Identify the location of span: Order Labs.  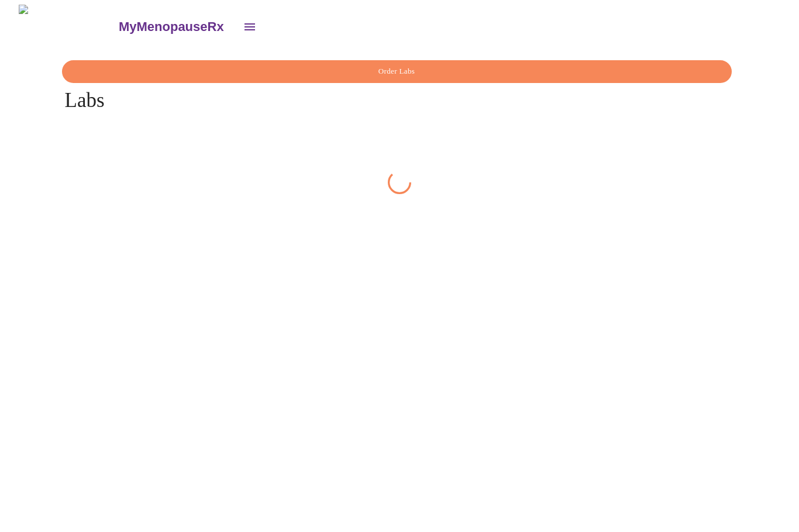
(397, 71).